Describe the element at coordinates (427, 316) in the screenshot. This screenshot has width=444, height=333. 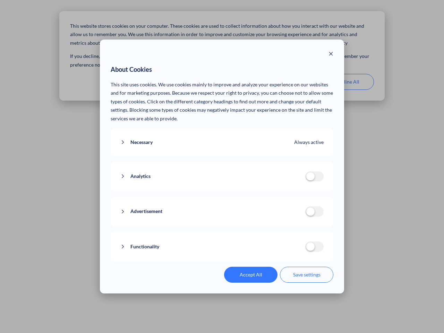
I see `div: Chat Widget` at that location.